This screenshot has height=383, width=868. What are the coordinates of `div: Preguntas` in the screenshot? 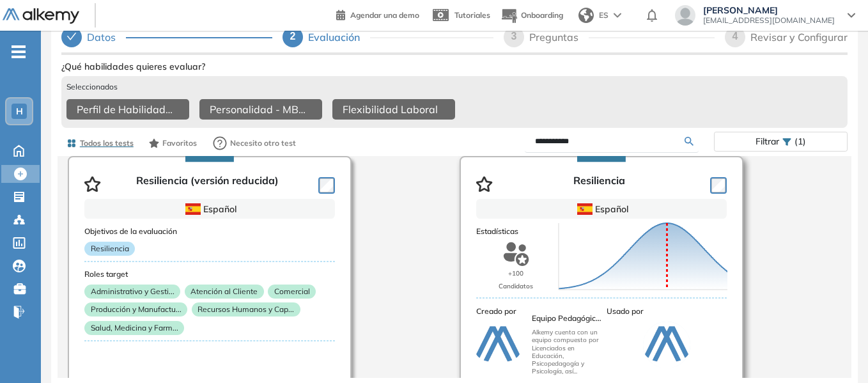 It's located at (559, 37).